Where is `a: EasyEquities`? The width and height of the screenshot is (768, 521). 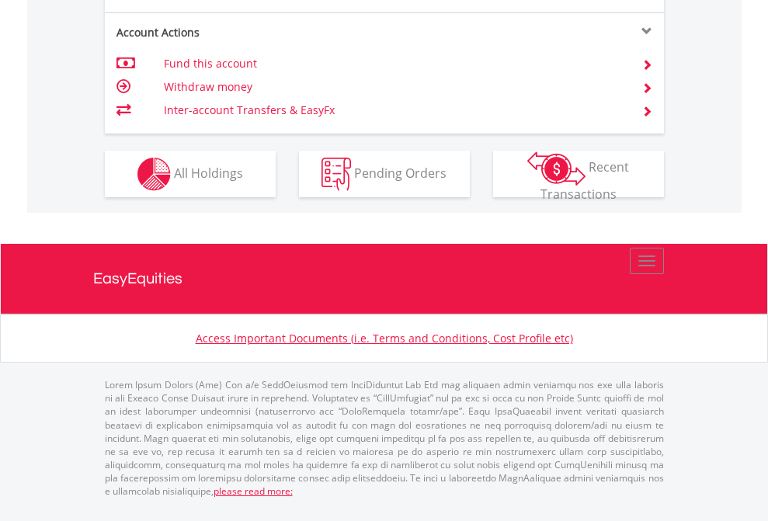 a: EasyEquities is located at coordinates (384, 279).